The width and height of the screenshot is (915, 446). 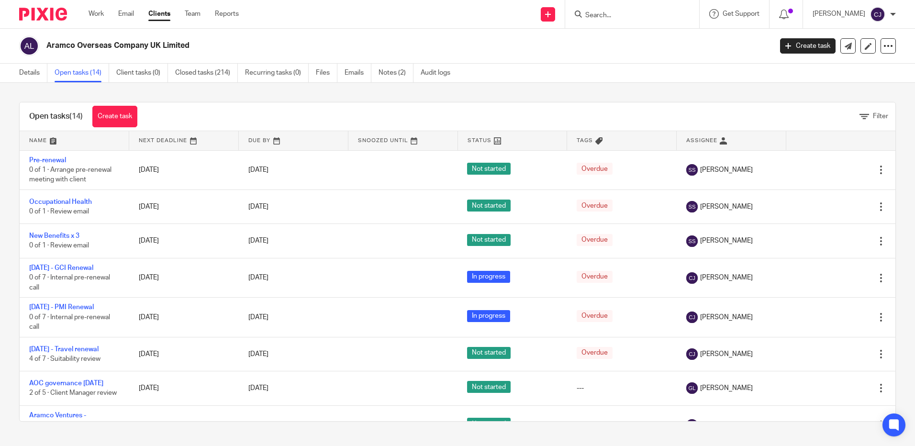 What do you see at coordinates (47, 160) in the screenshot?
I see `a: Pre-renewal` at bounding box center [47, 160].